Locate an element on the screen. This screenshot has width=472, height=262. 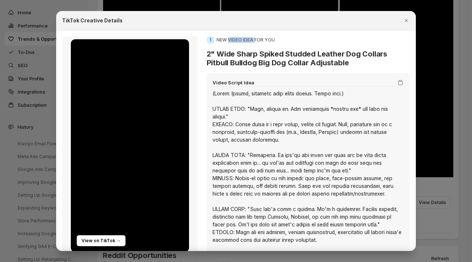
h2: TikTok Creative Details is located at coordinates (92, 21).